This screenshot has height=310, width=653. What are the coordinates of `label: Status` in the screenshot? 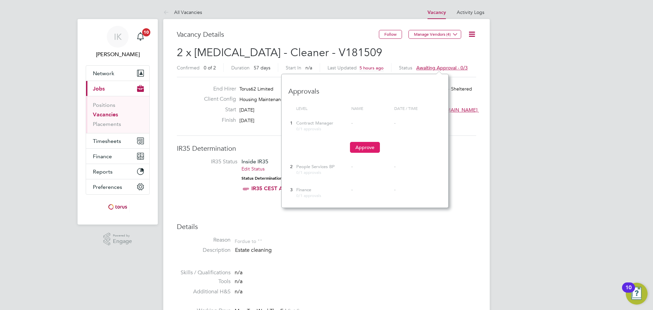 It's located at (405, 68).